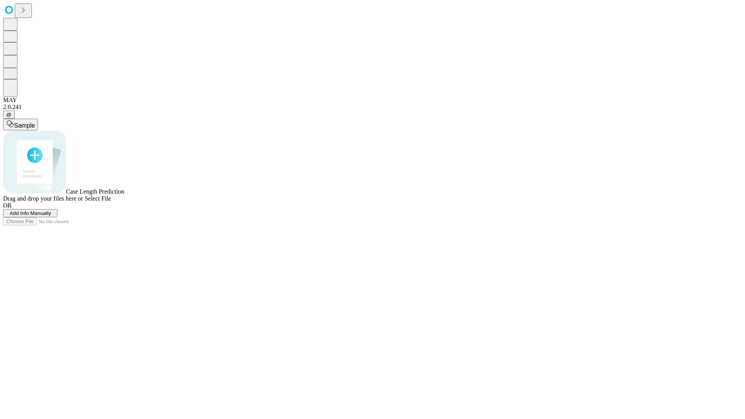  I want to click on div: 2.0.241, so click(372, 107).